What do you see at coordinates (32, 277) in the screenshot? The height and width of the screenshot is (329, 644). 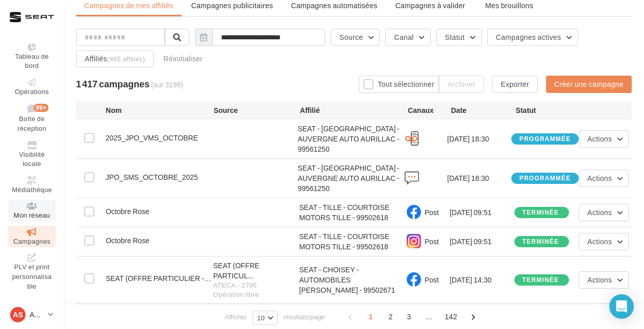 I see `span: PLV et print personnalisable` at bounding box center [32, 277].